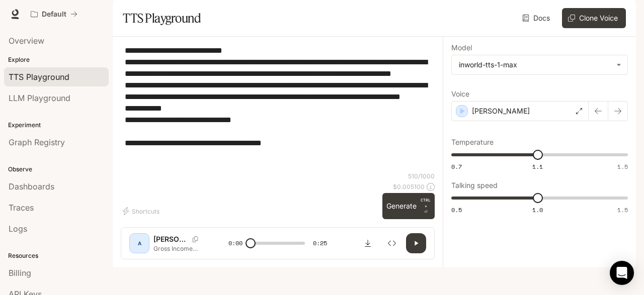 The height and width of the screenshot is (295, 644). Describe the element at coordinates (462, 48) in the screenshot. I see `p: Model` at that location.